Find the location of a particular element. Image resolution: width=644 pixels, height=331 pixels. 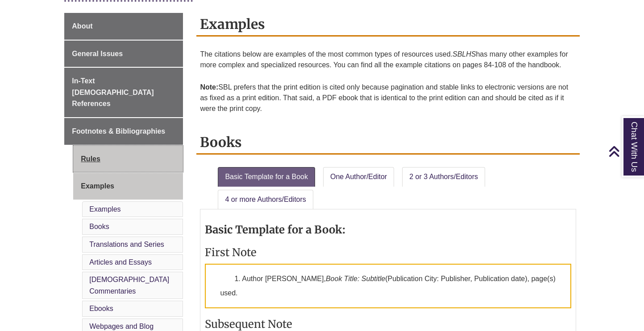

a: About is located at coordinates (124, 26).